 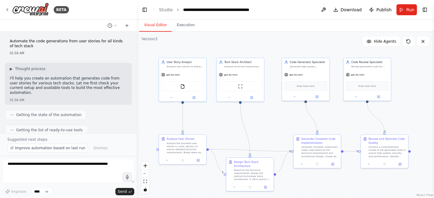 What do you see at coordinates (387, 152) in the screenshot?
I see `div: Conduct a comprehensive review of the generated code to ensure high quality, security, and perfor...` at bounding box center [387, 152].